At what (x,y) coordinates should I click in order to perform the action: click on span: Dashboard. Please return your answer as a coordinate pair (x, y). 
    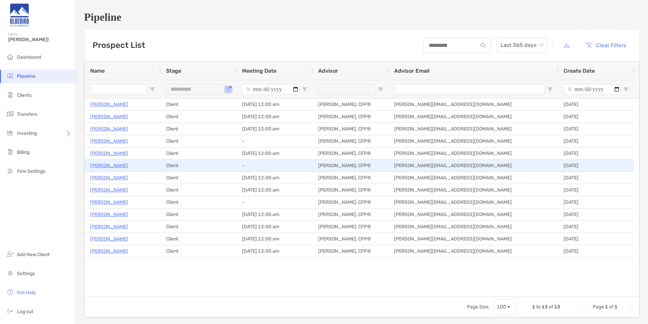
    Looking at the image, I should click on (29, 57).